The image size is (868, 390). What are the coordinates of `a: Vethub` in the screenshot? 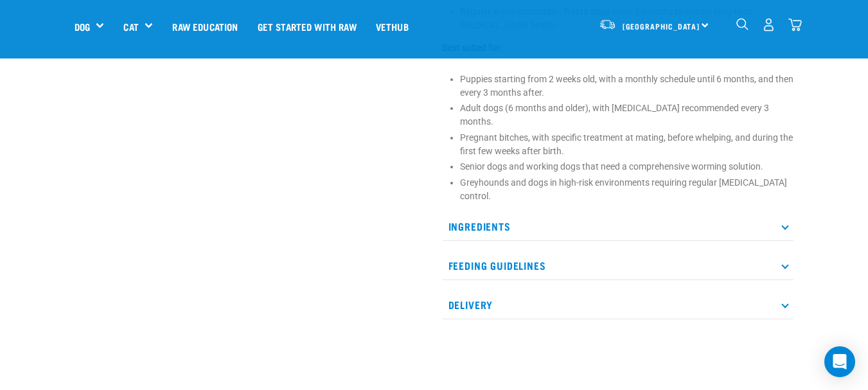 It's located at (392, 26).